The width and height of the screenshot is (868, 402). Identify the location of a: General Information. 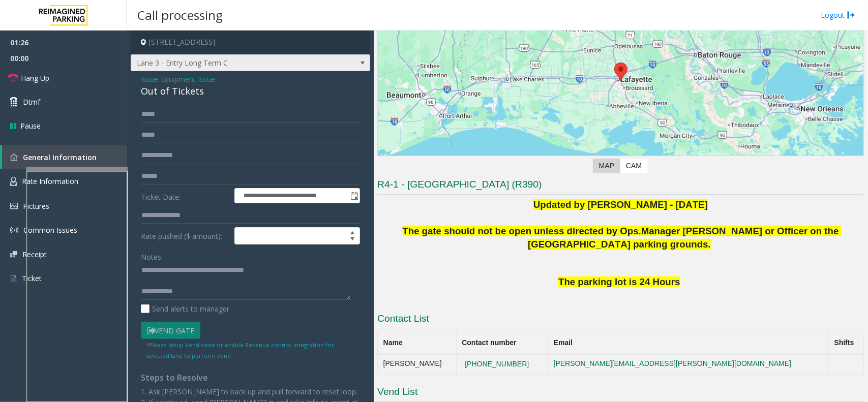
(65, 157).